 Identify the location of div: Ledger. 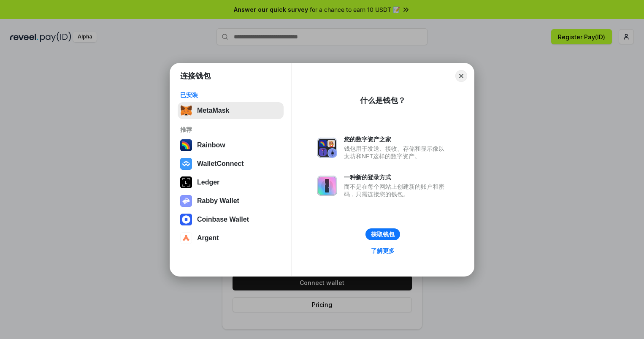
(208, 183).